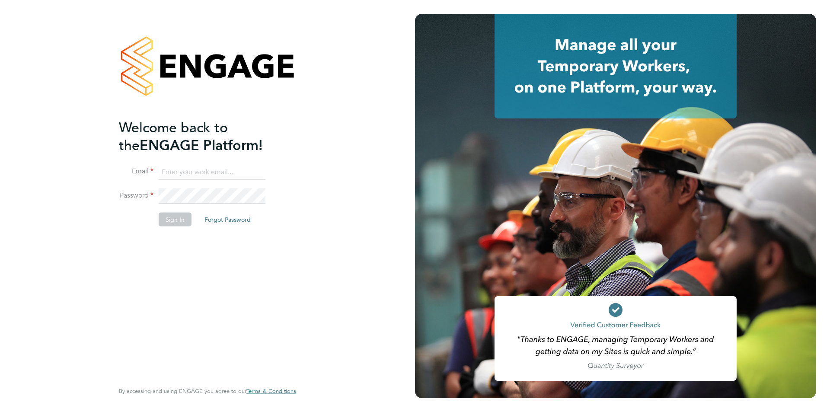  Describe the element at coordinates (173, 136) in the screenshot. I see `span: Welcome back to the` at that location.